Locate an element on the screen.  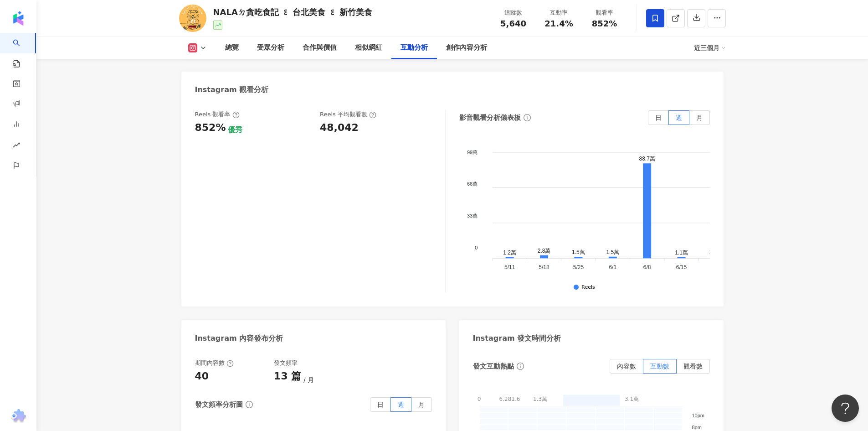
tspan: 6/8 is located at coordinates (647, 267).